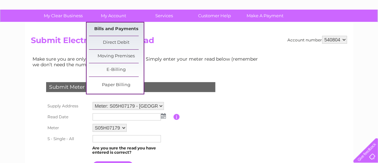  What do you see at coordinates (68, 139) in the screenshot?
I see `th: S - Single - All` at bounding box center [68, 139].